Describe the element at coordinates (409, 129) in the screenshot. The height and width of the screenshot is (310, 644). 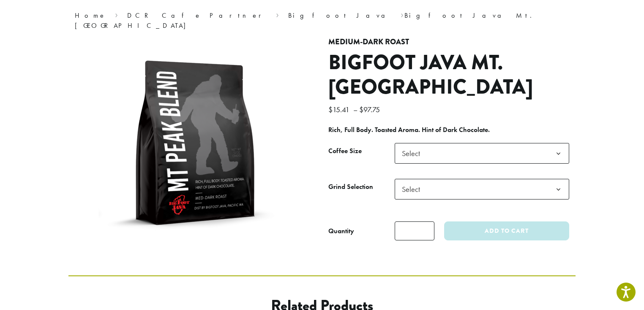
I see `b: Rich, Full Body. Toasted Aroma. Hint of Dark Chocolate.` at that location.